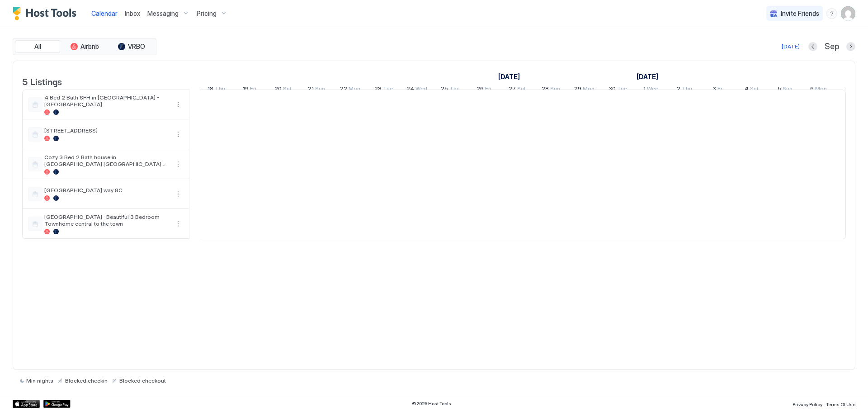 Image resolution: width=868 pixels, height=412 pixels. Describe the element at coordinates (512, 90) in the screenshot. I see `span: 27` at that location.